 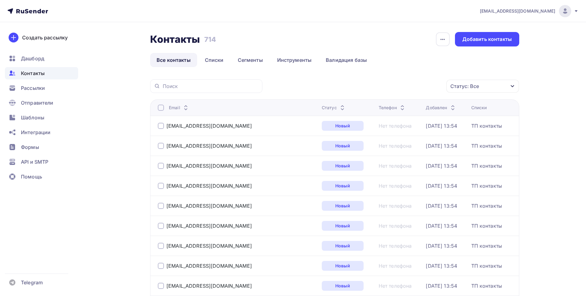 I want to click on span: Отправители, so click(x=37, y=103).